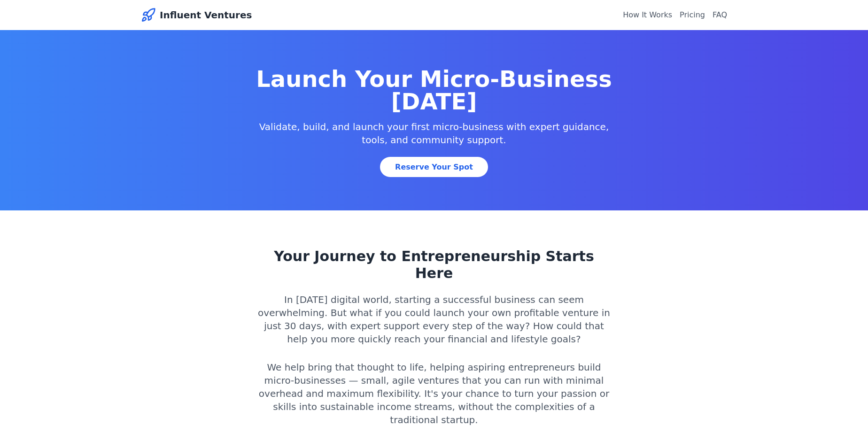 This screenshot has height=441, width=868. Describe the element at coordinates (434, 393) in the screenshot. I see `p: We help bring that thought to life, helping aspiring entrepreneurs build micro-businesses — small...` at that location.